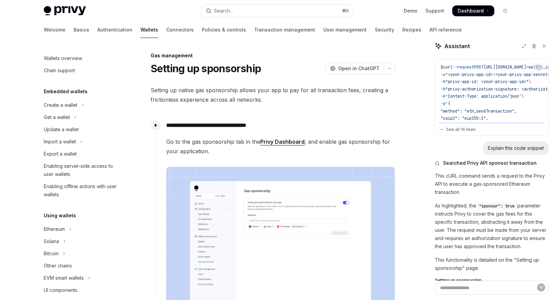  What do you see at coordinates (149, 30) in the screenshot?
I see `a: Wallets` at bounding box center [149, 30].